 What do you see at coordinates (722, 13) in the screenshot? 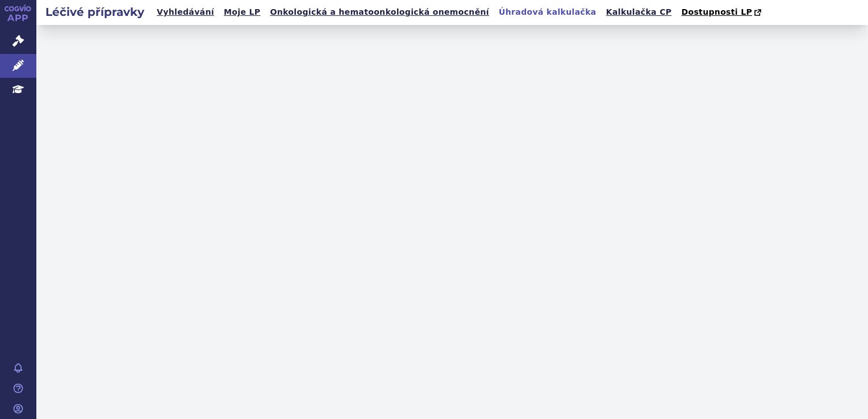
I see `a: Dostupnosti LP` at bounding box center [722, 13].